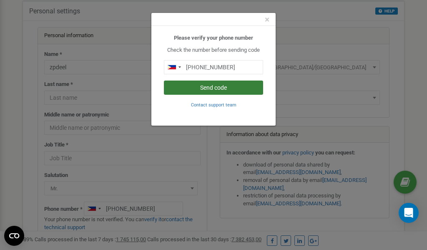  I want to click on input: 0905 123 4567, so click(213, 67).